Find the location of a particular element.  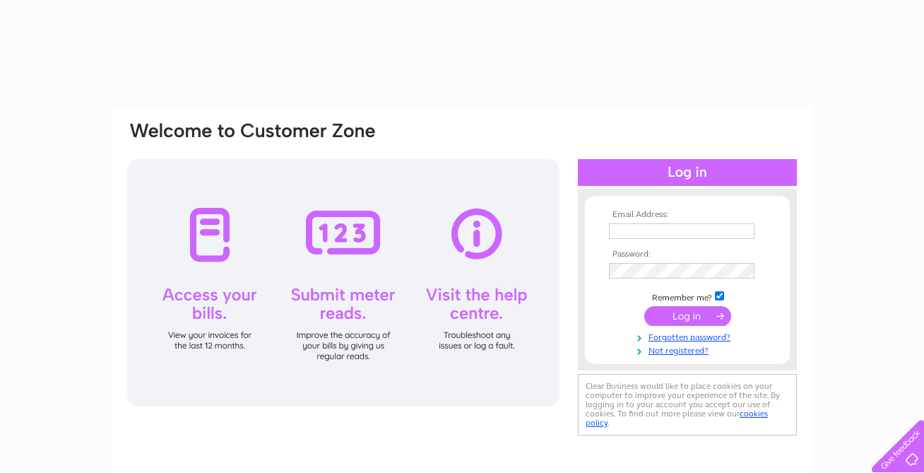

div: Clear Business would like to place cookies on your computer to improve your experience of the sit... is located at coordinates (687, 404).